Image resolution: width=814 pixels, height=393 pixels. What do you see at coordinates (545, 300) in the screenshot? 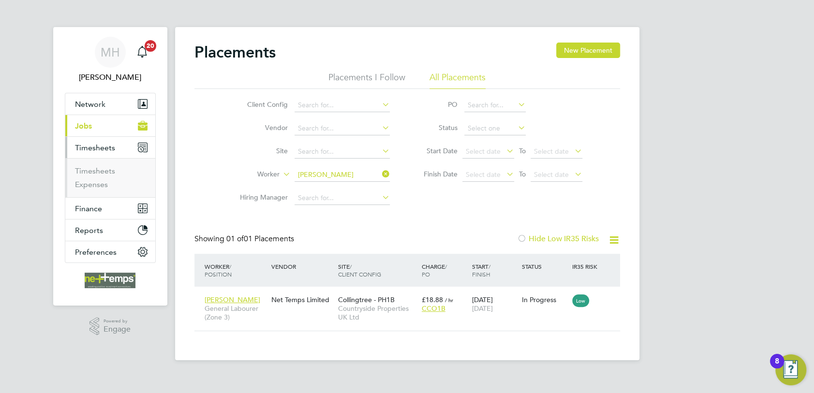
I see `div: In Progress` at bounding box center [545, 300].